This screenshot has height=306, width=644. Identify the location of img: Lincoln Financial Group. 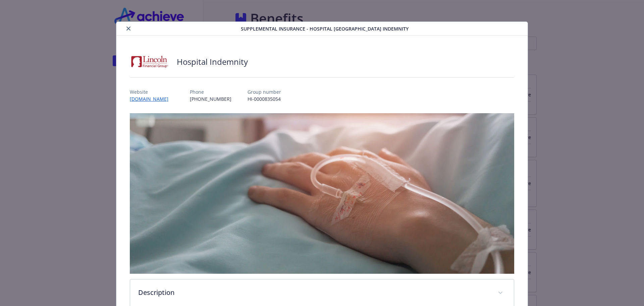
(150, 62).